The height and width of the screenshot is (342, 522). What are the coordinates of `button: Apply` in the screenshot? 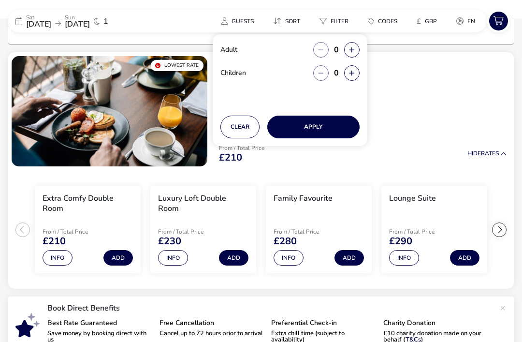 It's located at (313, 127).